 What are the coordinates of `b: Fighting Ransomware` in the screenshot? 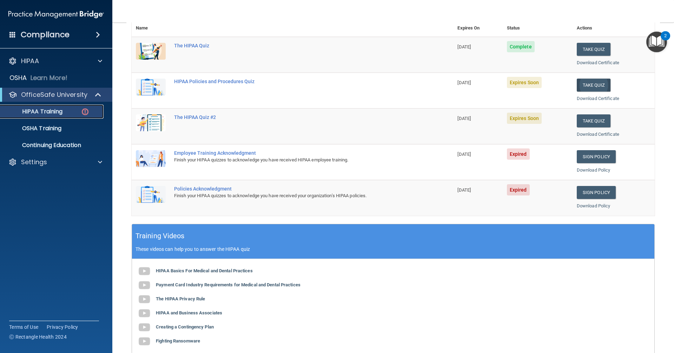 It's located at (178, 341).